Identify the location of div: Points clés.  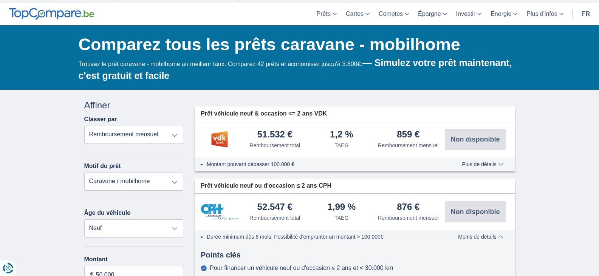
(355, 255).